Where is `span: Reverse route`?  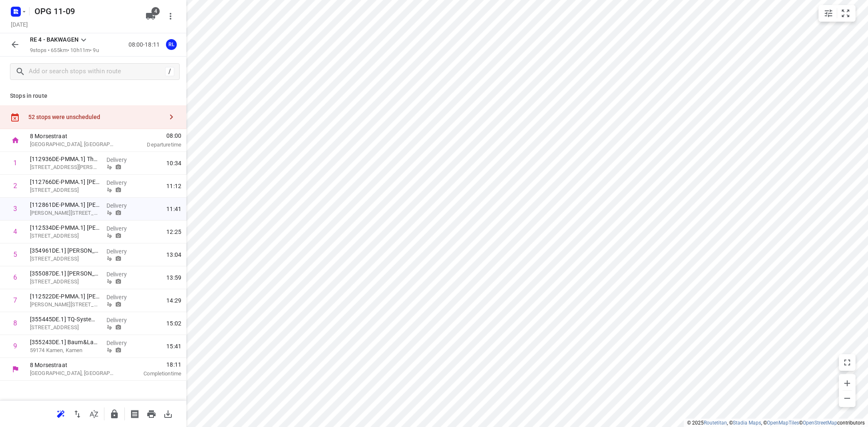
span: Reverse route is located at coordinates (78, 413).